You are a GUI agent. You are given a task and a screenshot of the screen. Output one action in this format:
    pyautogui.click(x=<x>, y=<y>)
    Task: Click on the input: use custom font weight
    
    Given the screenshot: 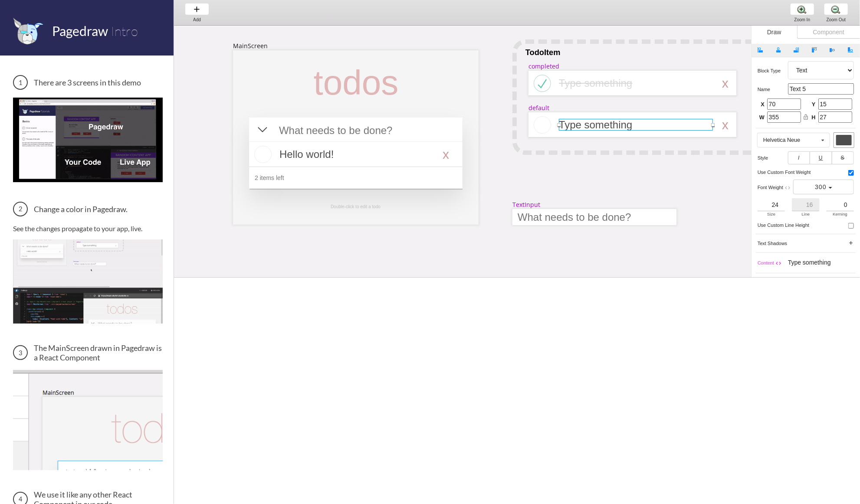 What is the action you would take?
    pyautogui.click(x=851, y=173)
    